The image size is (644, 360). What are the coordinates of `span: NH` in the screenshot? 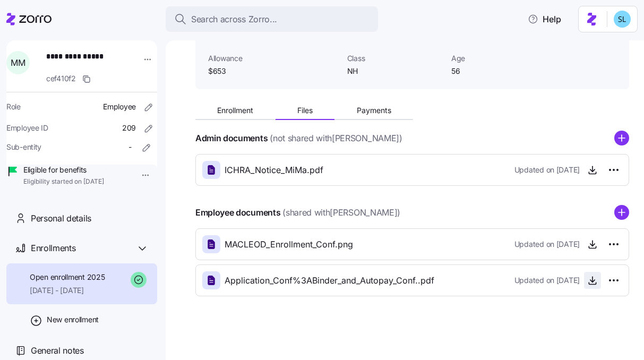 It's located at (395, 71).